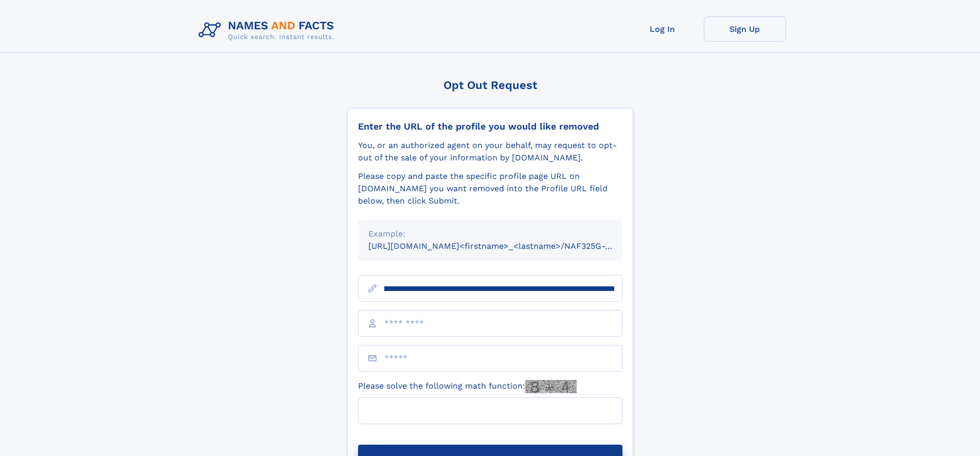 The image size is (980, 456). What do you see at coordinates (269, 30) in the screenshot?
I see `img: Logo Names and Facts` at bounding box center [269, 30].